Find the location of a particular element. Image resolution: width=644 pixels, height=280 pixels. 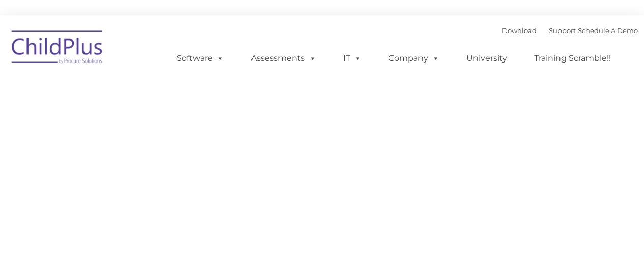

a: Schedule A Demo is located at coordinates (608, 31).